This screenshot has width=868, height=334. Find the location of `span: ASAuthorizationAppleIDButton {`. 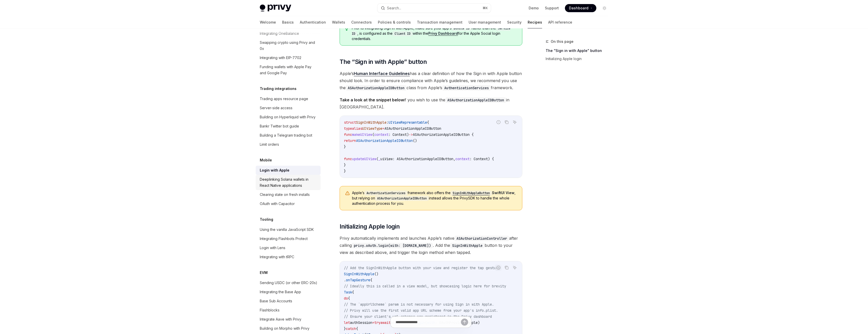

span: ASAuthorizationAppleIDButton { is located at coordinates (443, 134).